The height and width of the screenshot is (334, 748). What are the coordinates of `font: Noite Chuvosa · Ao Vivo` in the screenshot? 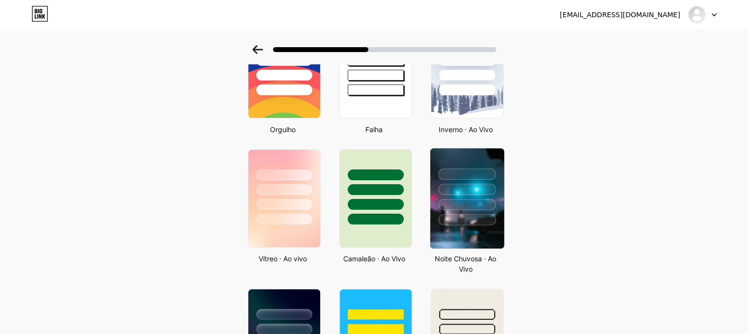 It's located at (465, 264).